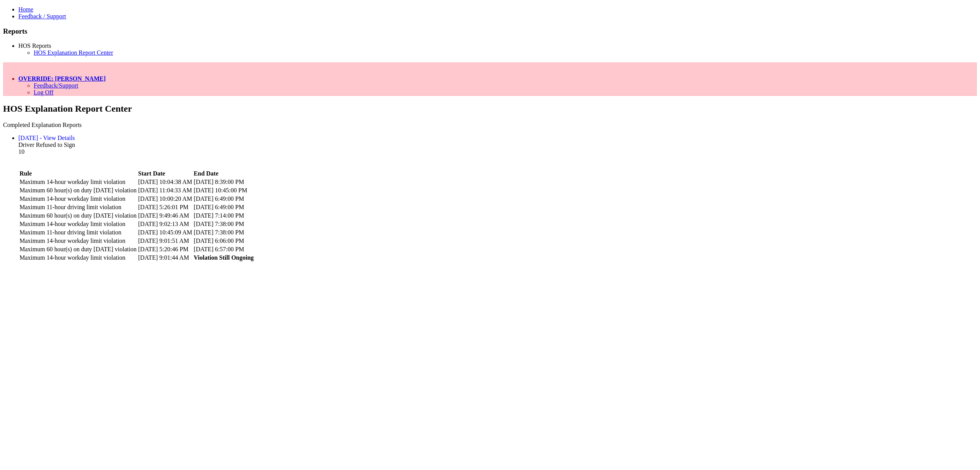 This screenshot has height=470, width=980. What do you see at coordinates (498, 152) in the screenshot?
I see `div: 10` at bounding box center [498, 152].